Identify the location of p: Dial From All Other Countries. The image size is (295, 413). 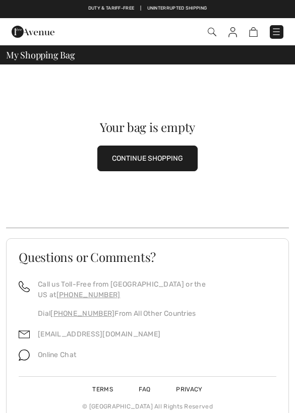
(157, 313).